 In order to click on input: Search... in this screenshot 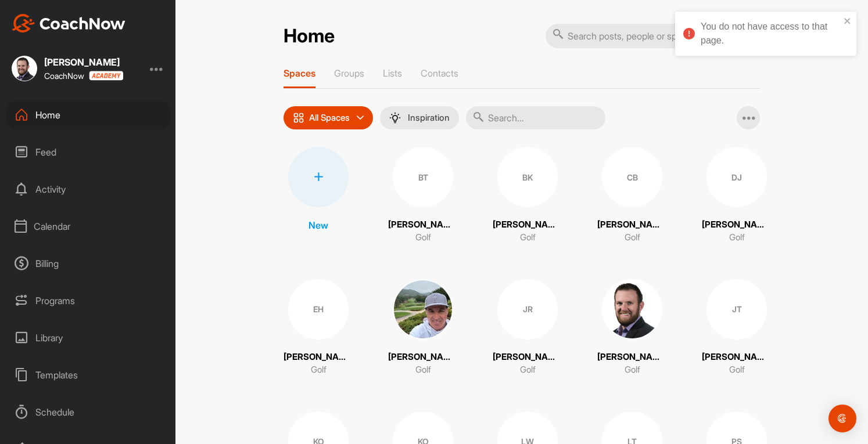, I will do `click(535, 118)`.